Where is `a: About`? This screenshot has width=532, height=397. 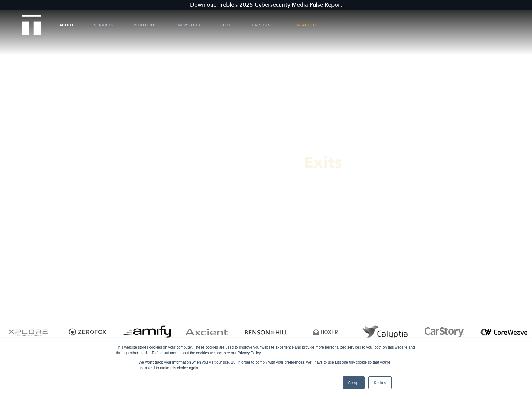 a: About is located at coordinates (67, 25).